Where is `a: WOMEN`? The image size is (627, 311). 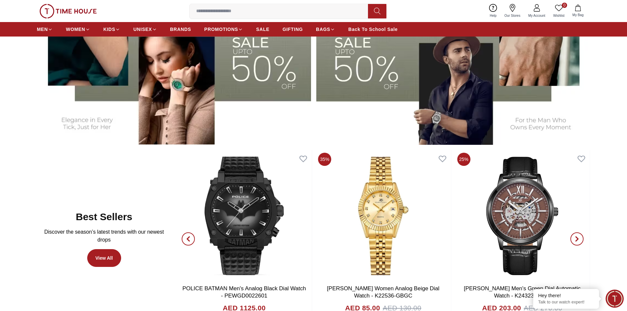 a: WOMEN is located at coordinates (78, 29).